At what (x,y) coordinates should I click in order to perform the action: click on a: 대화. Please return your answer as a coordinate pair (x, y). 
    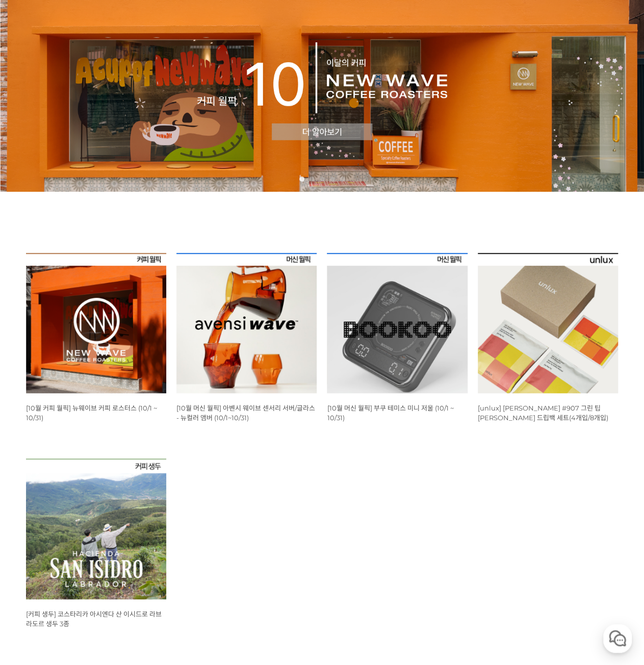
    Looking at the image, I should click on (99, 336).